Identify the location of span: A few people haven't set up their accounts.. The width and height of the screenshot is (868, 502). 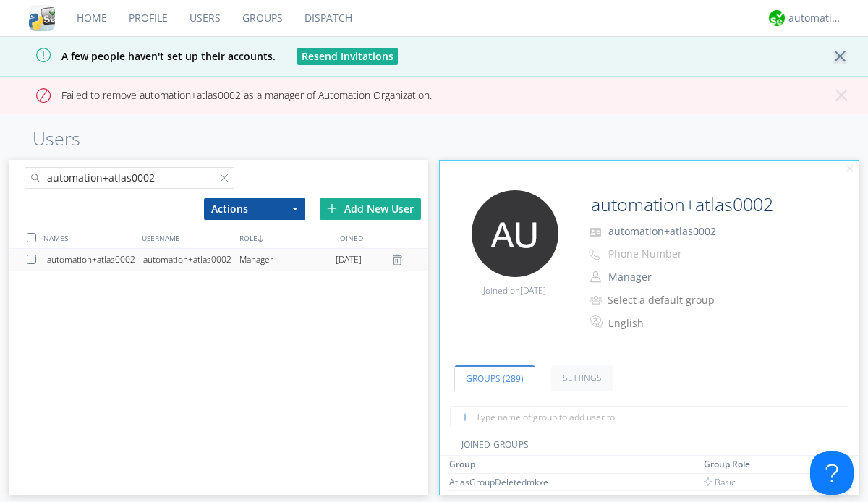
(143, 56).